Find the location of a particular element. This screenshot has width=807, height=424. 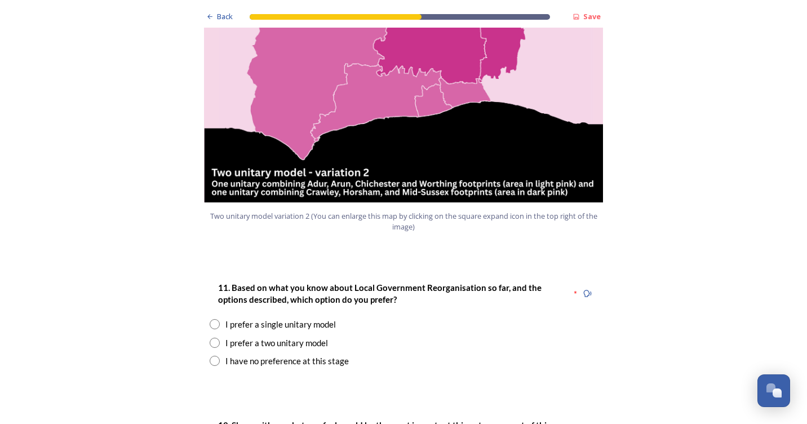

strong: Save is located at coordinates (592, 16).